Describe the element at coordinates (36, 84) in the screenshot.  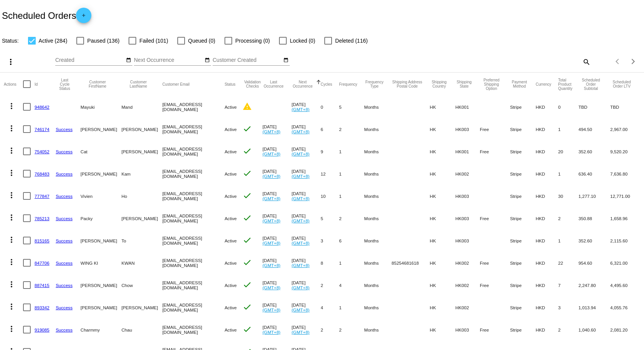
I see `button: Change sorting for Id` at that location.